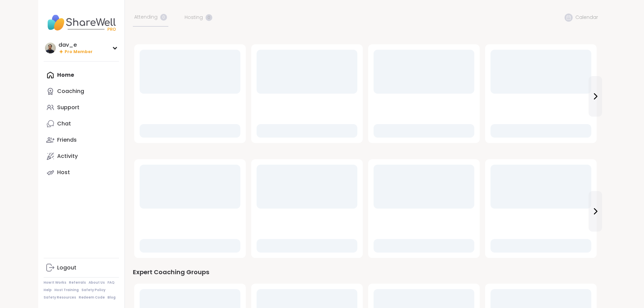 The height and width of the screenshot is (308, 644). What do you see at coordinates (67, 156) in the screenshot?
I see `div: Activity` at bounding box center [67, 156].